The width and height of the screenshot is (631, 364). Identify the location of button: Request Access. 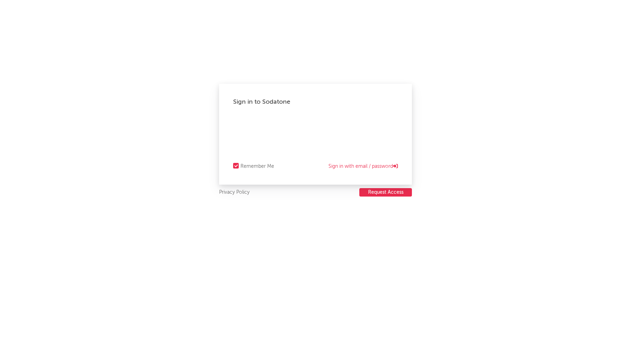
(386, 193).